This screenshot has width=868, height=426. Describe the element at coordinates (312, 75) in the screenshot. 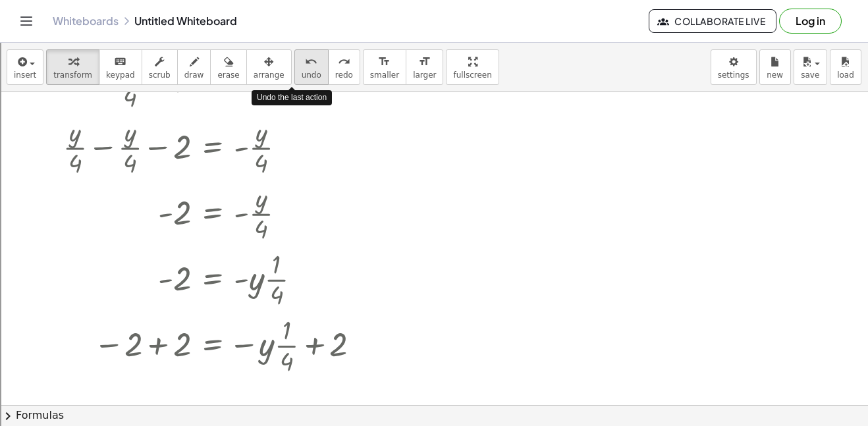

I see `span: undo` at that location.